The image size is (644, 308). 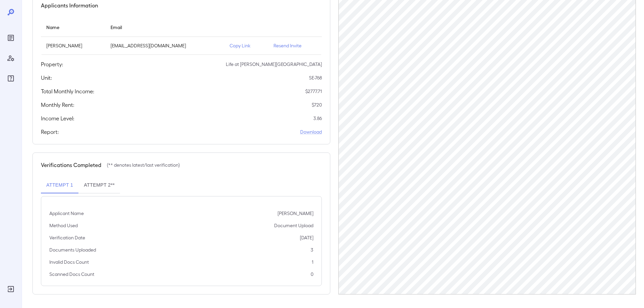 What do you see at coordinates (60, 185) in the screenshot?
I see `button: Attempt 1` at bounding box center [60, 185].